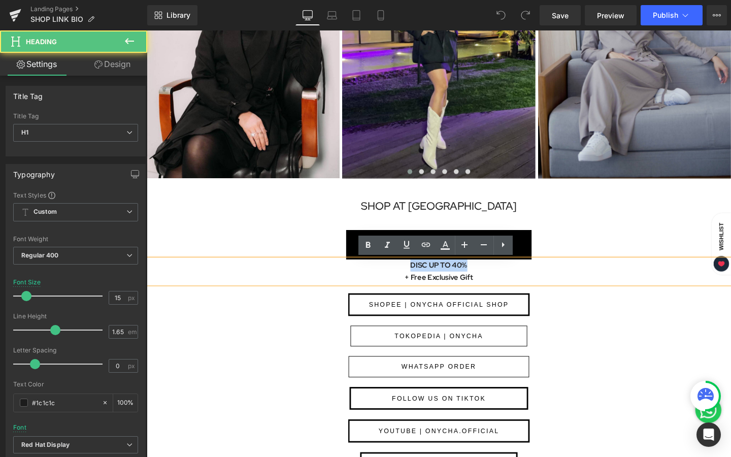  I want to click on a: Preview, so click(610, 15).